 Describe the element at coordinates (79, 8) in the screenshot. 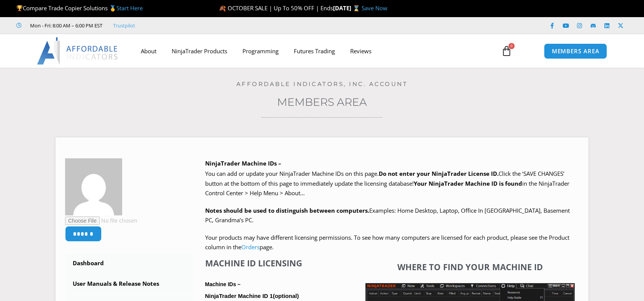

I see `span: Compare Trade Copier Solutions 🥇` at that location.